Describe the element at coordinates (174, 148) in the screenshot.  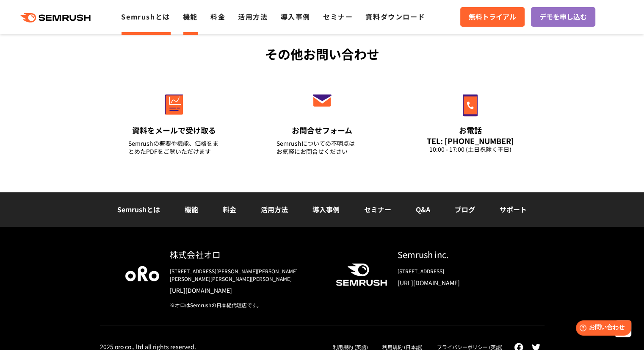
I see `div: Semrushの概要や機能、価格をまとめたPDFをご覧いただけます` at that location.